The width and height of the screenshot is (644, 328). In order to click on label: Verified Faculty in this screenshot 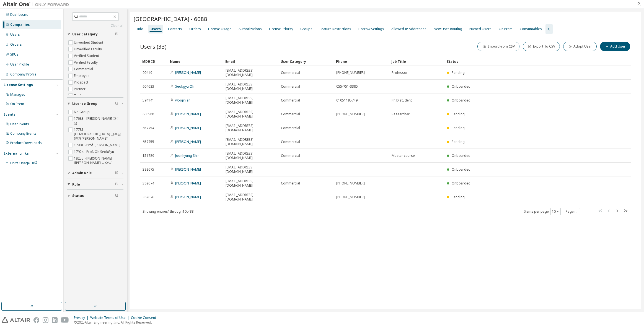, I will do `click(86, 62)`.